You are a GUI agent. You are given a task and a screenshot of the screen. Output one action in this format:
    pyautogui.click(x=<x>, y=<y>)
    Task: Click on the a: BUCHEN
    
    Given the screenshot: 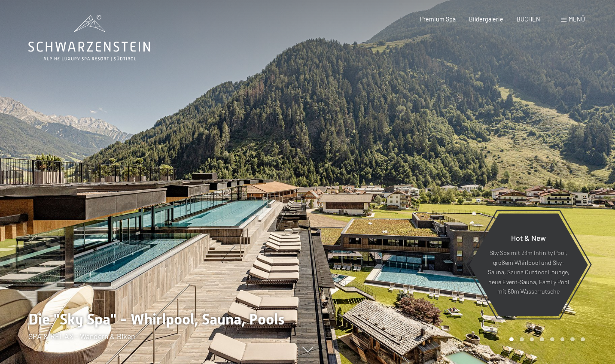 What is the action you would take?
    pyautogui.click(x=528, y=19)
    